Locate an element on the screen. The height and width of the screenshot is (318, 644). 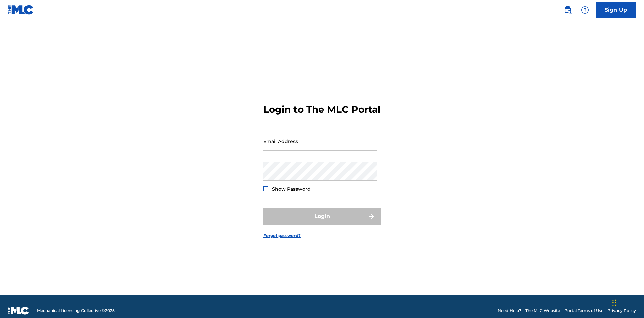
span: Show Password is located at coordinates (291, 189).